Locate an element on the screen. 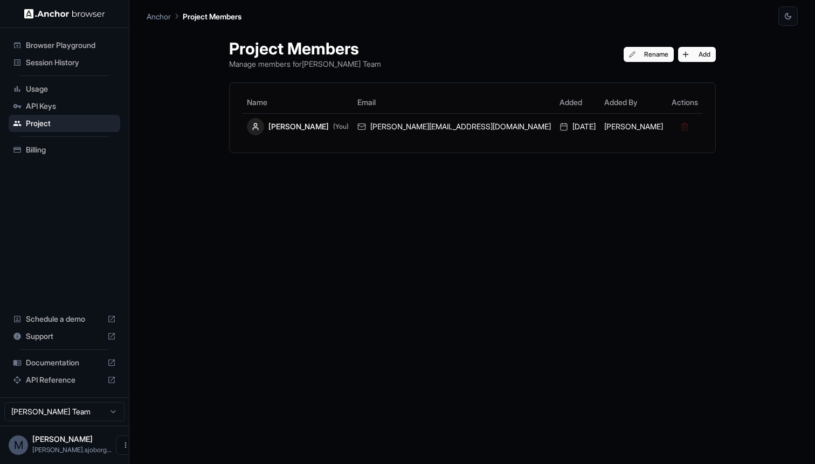 The height and width of the screenshot is (464, 815). div: Support is located at coordinates (64, 336).